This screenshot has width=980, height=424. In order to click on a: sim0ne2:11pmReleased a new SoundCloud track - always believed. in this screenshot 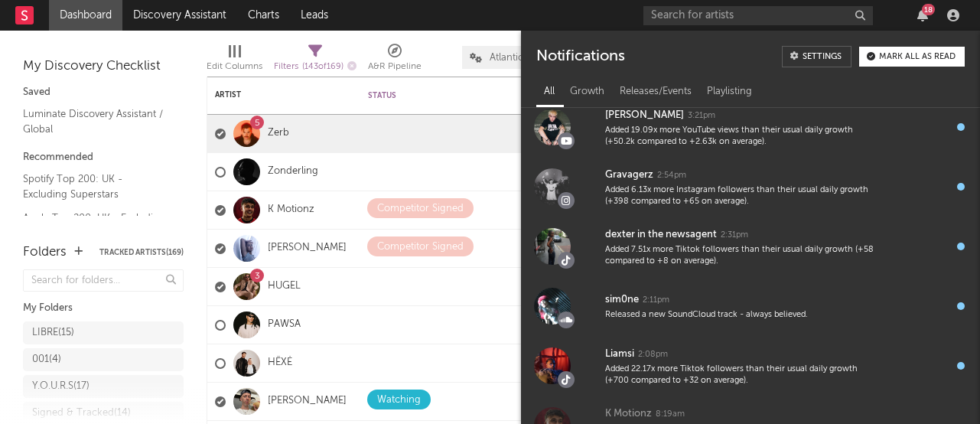, I will do `click(750, 306)`.